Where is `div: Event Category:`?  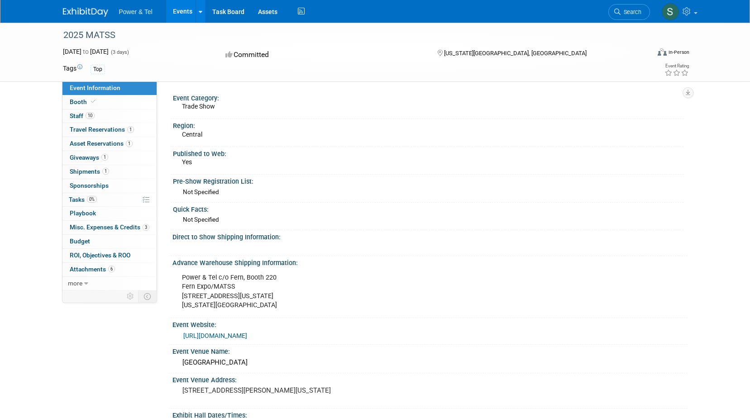
div: Event Category: is located at coordinates (428, 97).